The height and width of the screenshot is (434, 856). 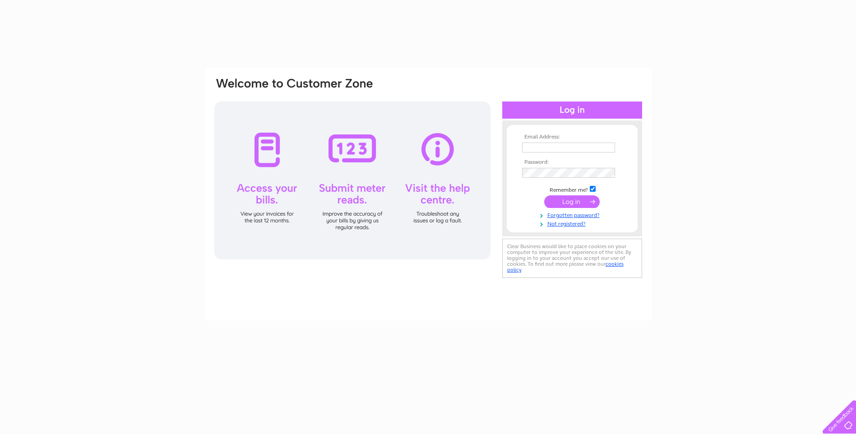 What do you see at coordinates (572, 202) in the screenshot?
I see `input: Submit` at bounding box center [572, 202].